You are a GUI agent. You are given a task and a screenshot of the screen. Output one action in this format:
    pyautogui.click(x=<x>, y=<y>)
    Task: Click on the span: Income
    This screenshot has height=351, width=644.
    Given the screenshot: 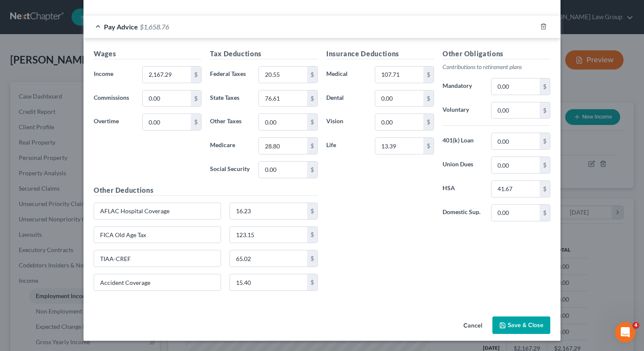 What is the action you would take?
    pyautogui.click(x=104, y=74)
    